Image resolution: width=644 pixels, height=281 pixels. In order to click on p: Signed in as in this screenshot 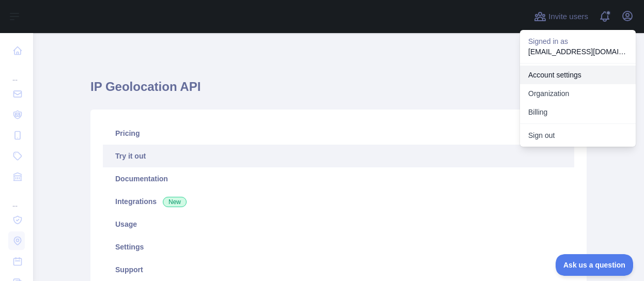, I will do `click(578, 42)`.